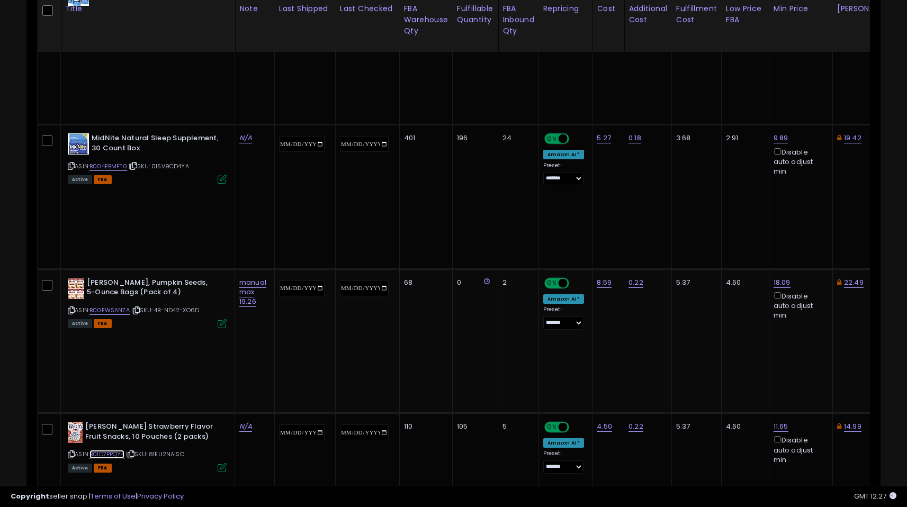 The image size is (907, 507). I want to click on img: 51O3fd1AqfL._SL40_.jpg, so click(78, 144).